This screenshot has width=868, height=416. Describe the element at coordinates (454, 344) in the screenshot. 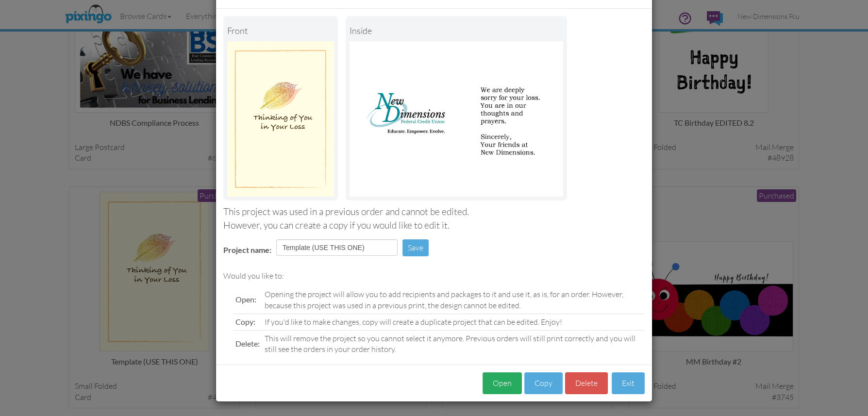

I see `td: This will remove the project so you cannot select it anymore. Previous orders will still print co...` at that location.